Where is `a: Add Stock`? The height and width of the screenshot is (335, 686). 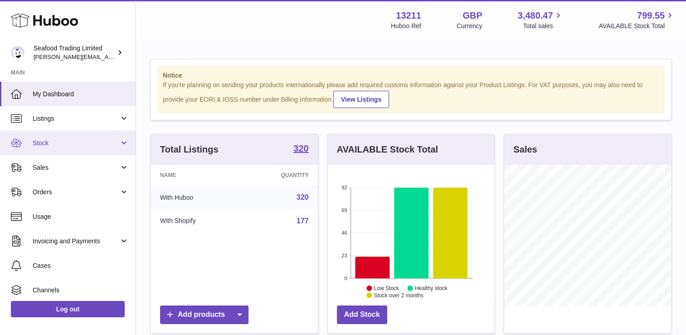 a: Add Stock is located at coordinates (362, 314).